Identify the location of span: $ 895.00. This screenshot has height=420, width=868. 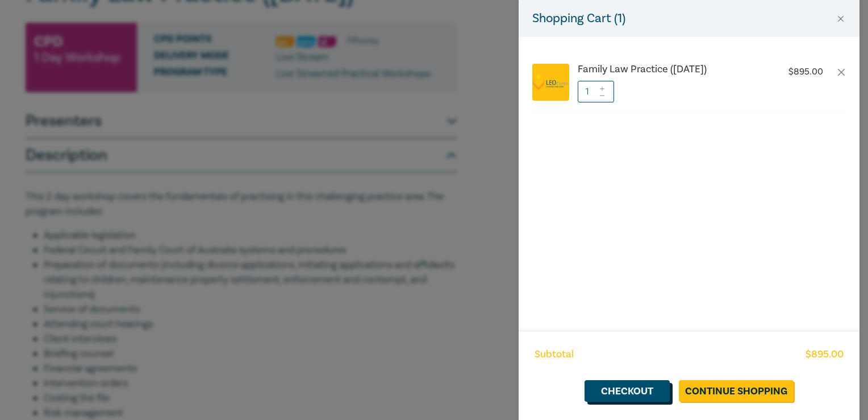
(825, 354).